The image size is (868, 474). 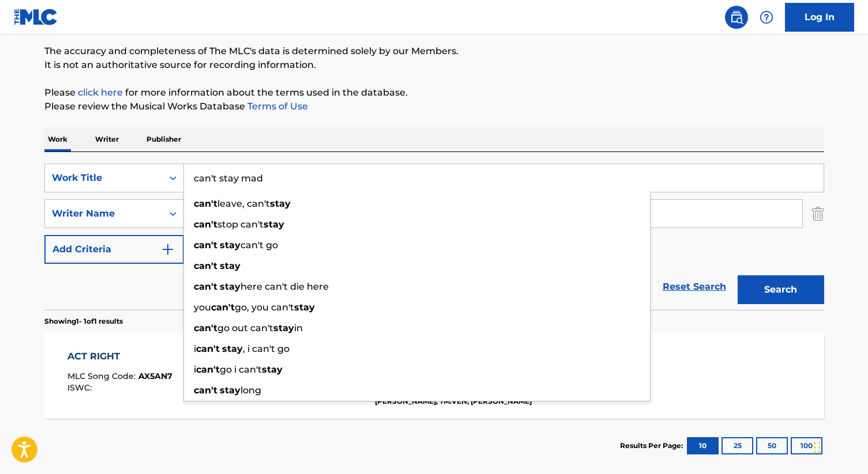 What do you see at coordinates (266, 349) in the screenshot?
I see `span: , i can't go` at bounding box center [266, 349].